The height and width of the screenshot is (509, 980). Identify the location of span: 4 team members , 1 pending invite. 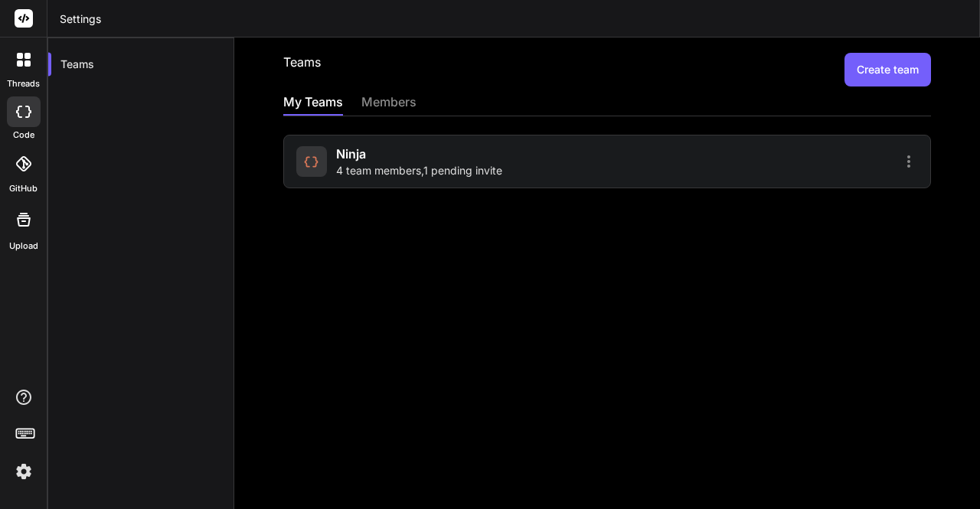
(419, 171).